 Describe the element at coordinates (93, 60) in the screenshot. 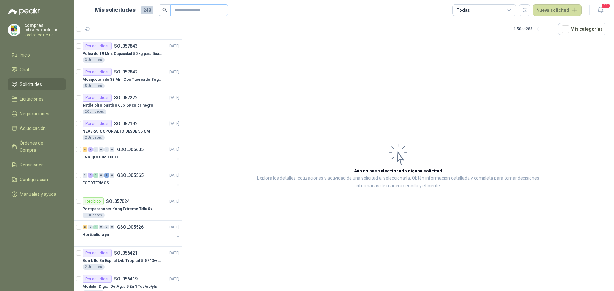

I see `div: 3 Unidades` at that location.